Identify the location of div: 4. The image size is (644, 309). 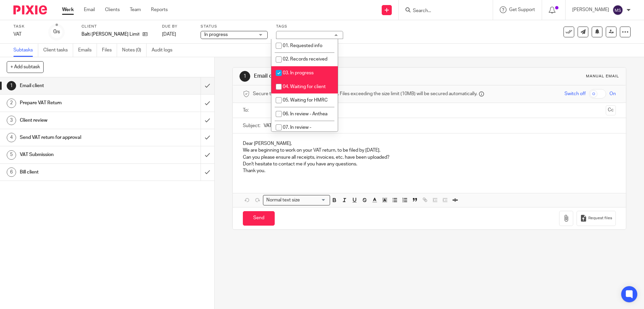
(11, 138).